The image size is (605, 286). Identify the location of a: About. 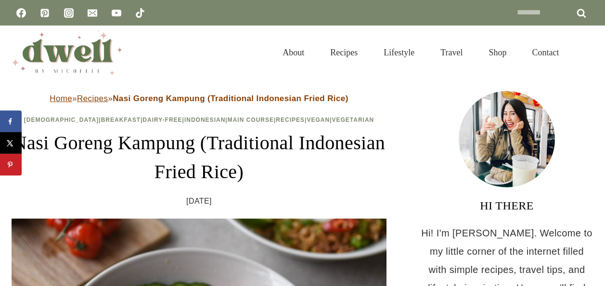
(293, 52).